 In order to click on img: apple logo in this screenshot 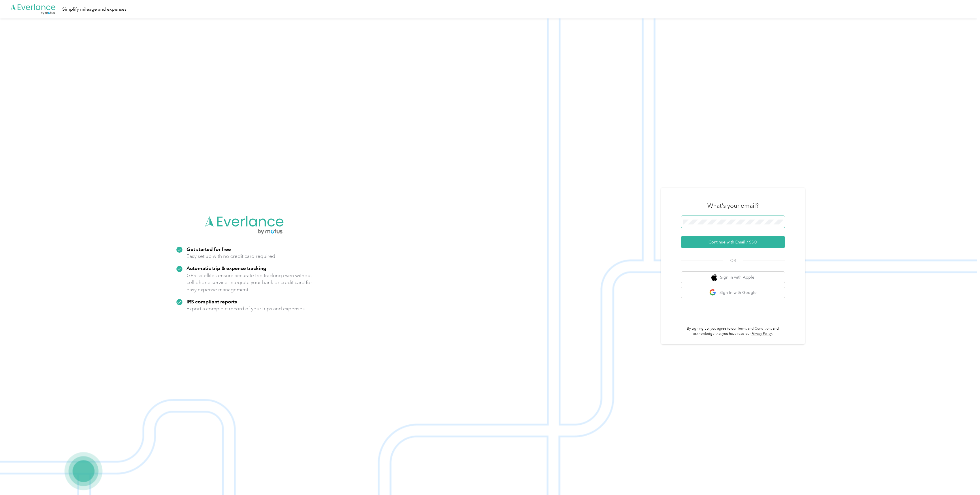, I will do `click(714, 277)`.